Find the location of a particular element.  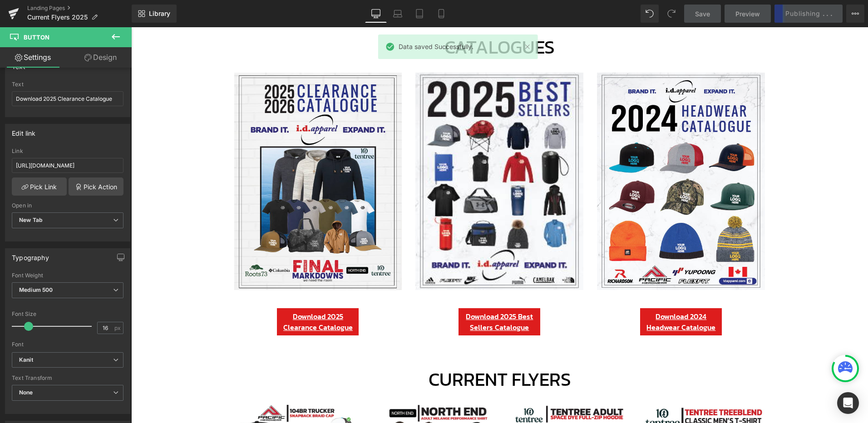

span: Download 2025 Best Sellers Catalogue is located at coordinates (368, 295).